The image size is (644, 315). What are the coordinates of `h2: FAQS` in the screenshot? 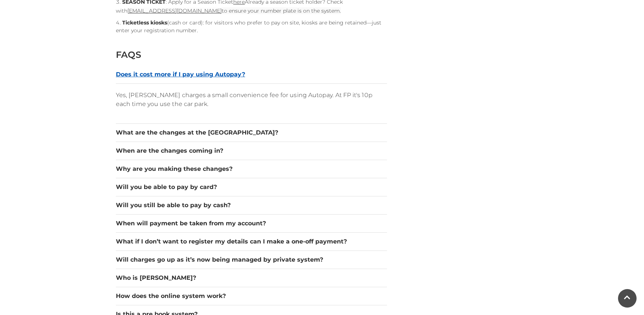 It's located at (251, 54).